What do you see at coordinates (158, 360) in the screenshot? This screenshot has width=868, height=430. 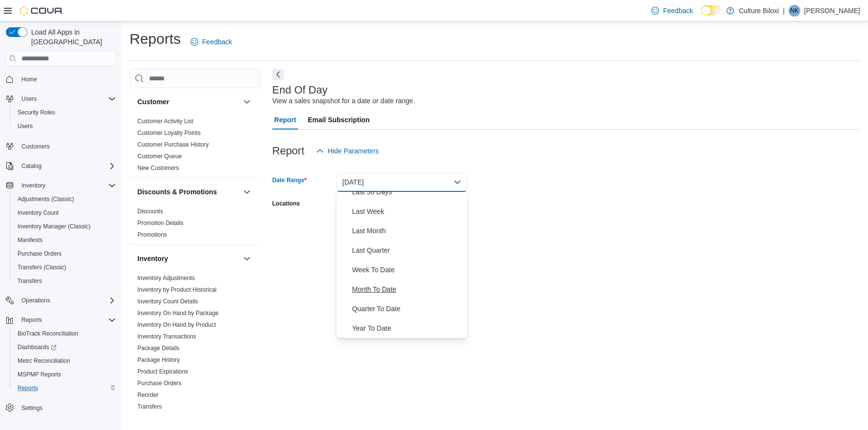 I see `span: Package History` at bounding box center [158, 360].